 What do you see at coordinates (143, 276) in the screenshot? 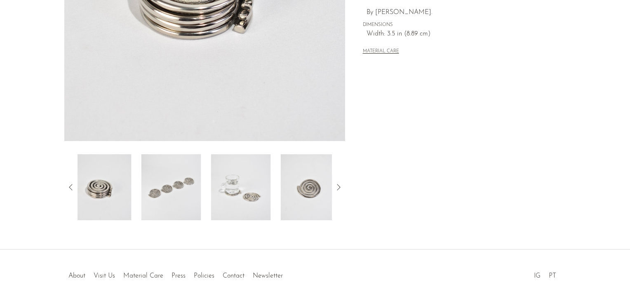
I see `a: Material Care` at bounding box center [143, 276].